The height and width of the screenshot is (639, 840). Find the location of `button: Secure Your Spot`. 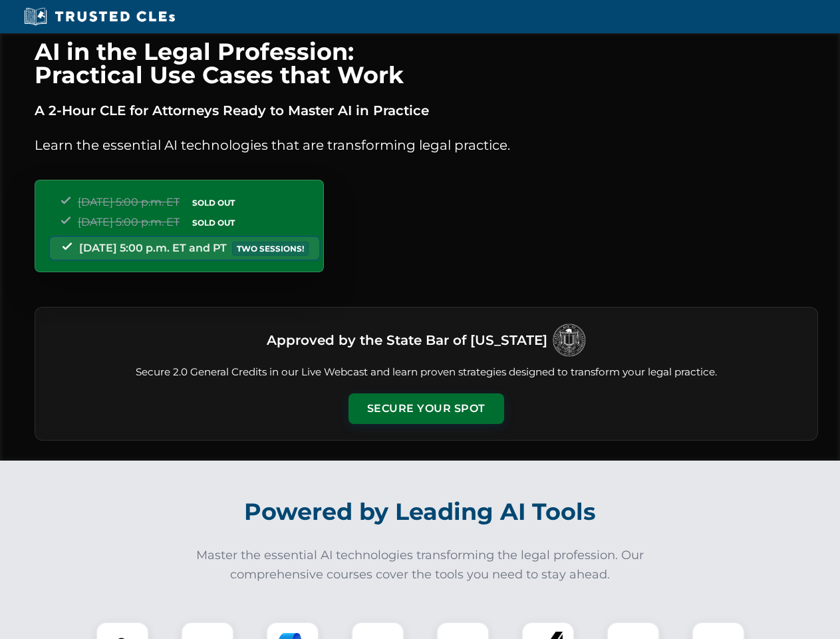

button: Secure Your Spot is located at coordinates (426, 409).